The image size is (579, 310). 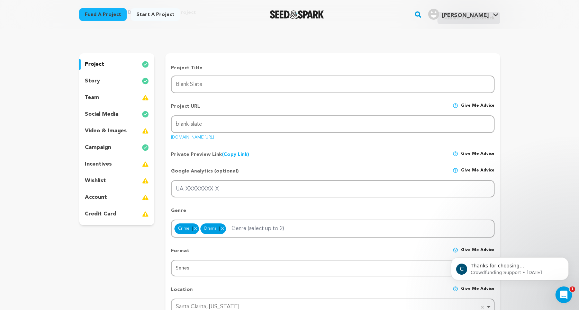 I want to click on img: Seed&Spark Logo Dark Mode, so click(x=297, y=15).